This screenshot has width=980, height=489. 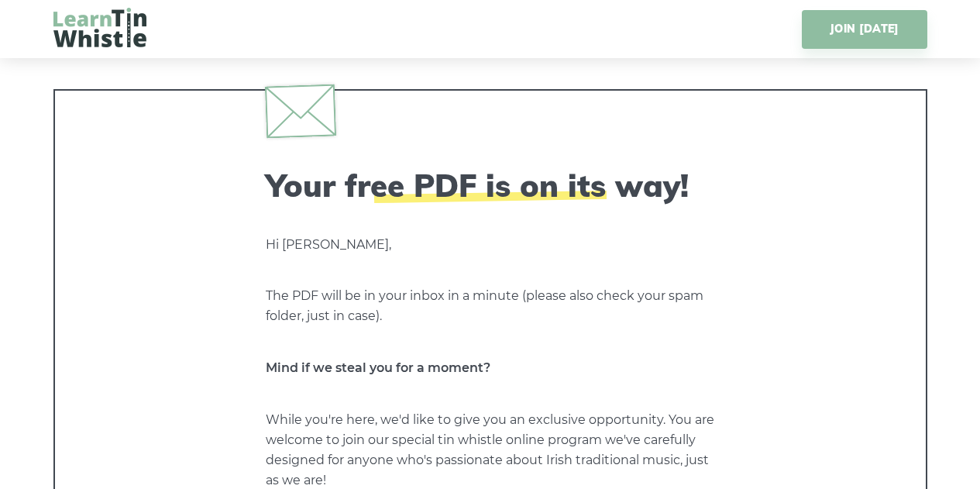 What do you see at coordinates (300, 111) in the screenshot?
I see `img: envelope.svg` at bounding box center [300, 111].